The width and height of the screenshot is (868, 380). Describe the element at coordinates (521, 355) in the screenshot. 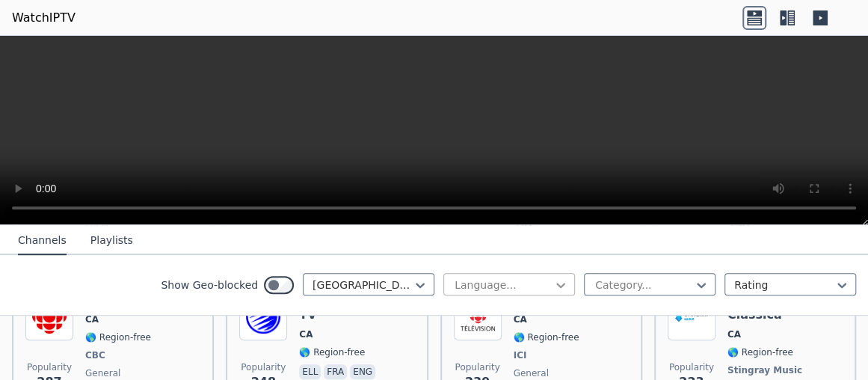

I see `span: ICI` at that location.